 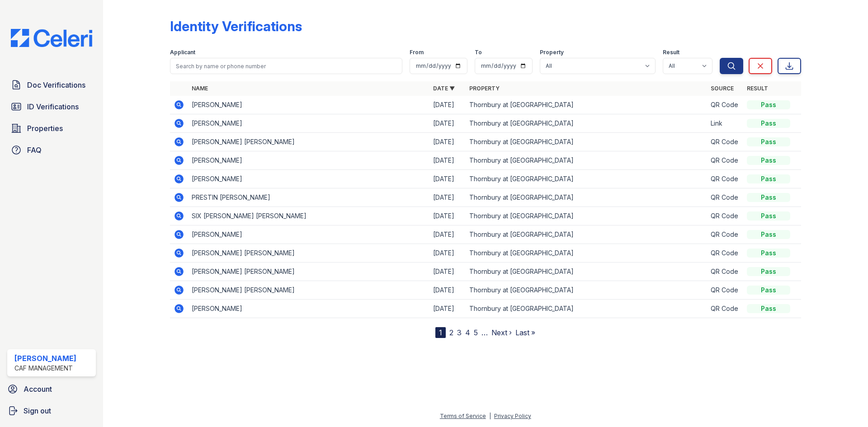 What do you see at coordinates (444, 88) in the screenshot?
I see `a: Date ▼` at bounding box center [444, 88].